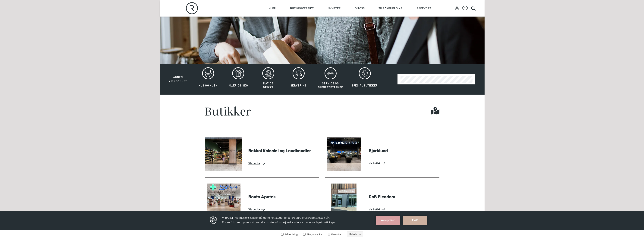  I want to click on a: Vis Butikk: DnB Eiendom, so click(403, 209).